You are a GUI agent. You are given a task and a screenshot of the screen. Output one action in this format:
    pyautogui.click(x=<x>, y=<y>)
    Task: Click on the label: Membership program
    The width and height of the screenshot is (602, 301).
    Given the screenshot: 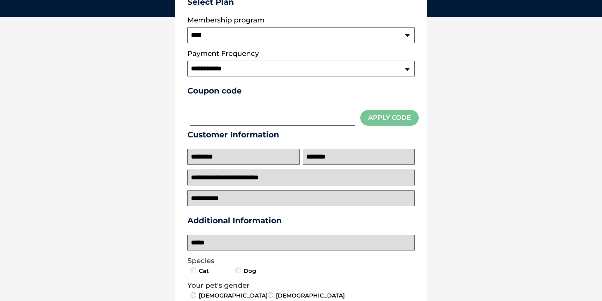 What is the action you would take?
    pyautogui.click(x=301, y=20)
    